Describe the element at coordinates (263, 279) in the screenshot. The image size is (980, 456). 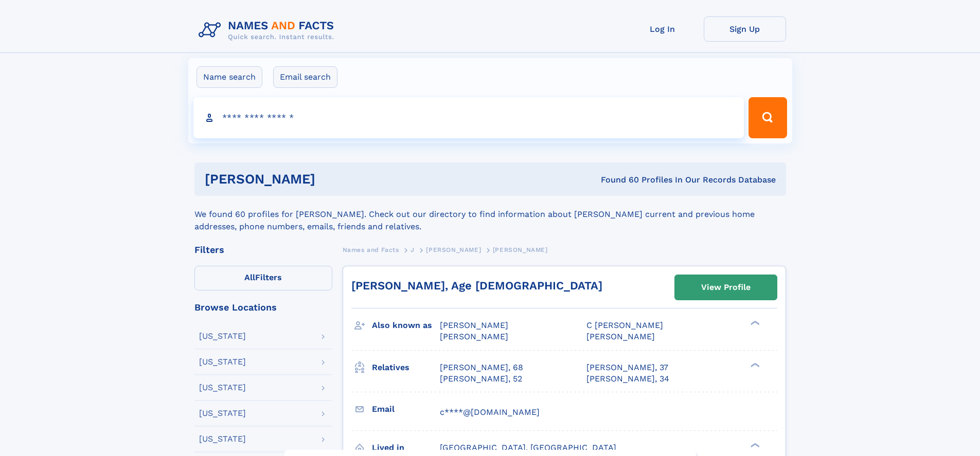
I see `label: Filters` at that location.